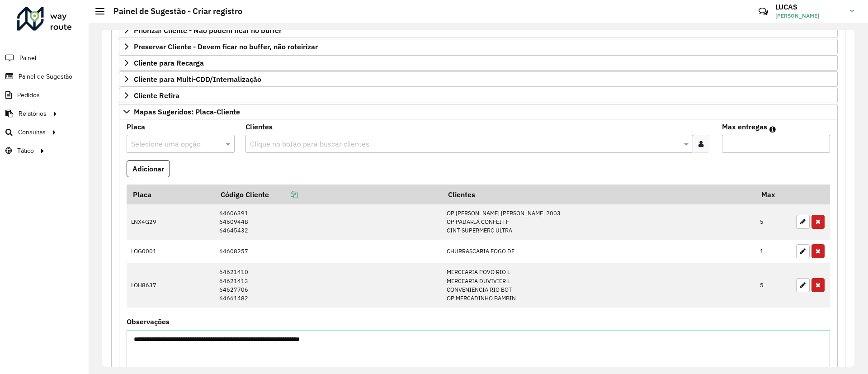 This screenshot has height=374, width=868. Describe the element at coordinates (148, 321) in the screenshot. I see `label: Observações` at that location.